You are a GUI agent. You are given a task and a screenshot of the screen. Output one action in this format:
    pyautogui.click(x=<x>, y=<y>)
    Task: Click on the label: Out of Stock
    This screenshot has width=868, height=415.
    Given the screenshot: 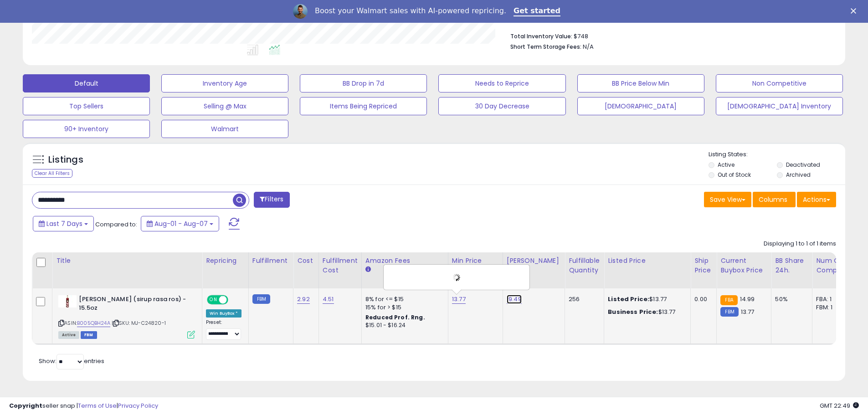 What is the action you would take?
    pyautogui.click(x=734, y=174)
    